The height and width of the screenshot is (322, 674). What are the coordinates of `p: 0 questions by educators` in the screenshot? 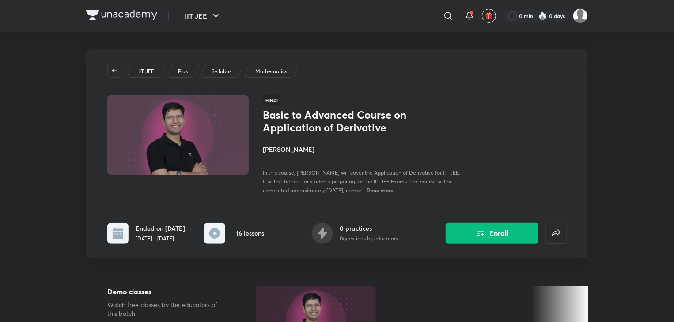 It's located at (369, 239).